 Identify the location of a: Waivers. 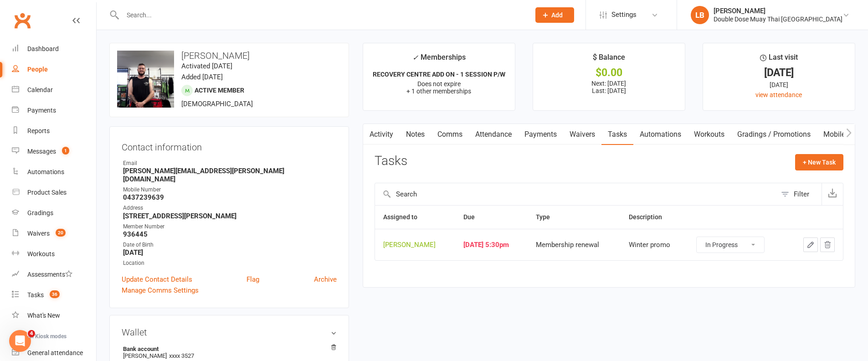
(583, 134).